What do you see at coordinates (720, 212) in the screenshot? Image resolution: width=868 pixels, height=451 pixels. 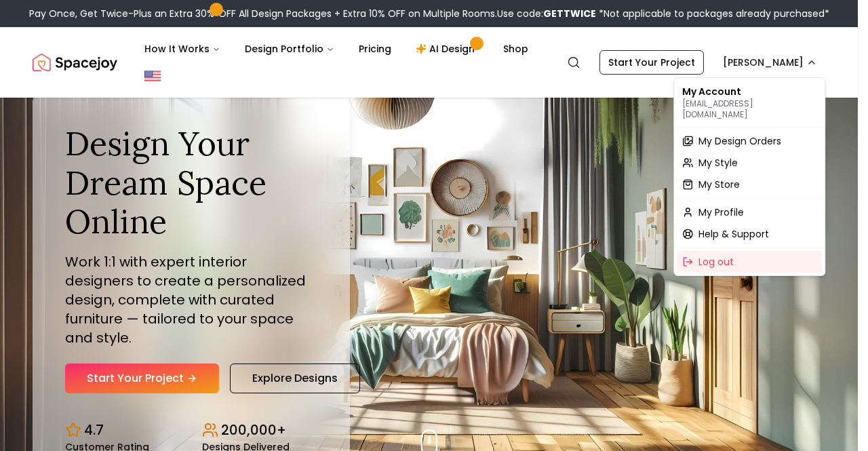 I see `span: My Profile` at bounding box center [720, 212].